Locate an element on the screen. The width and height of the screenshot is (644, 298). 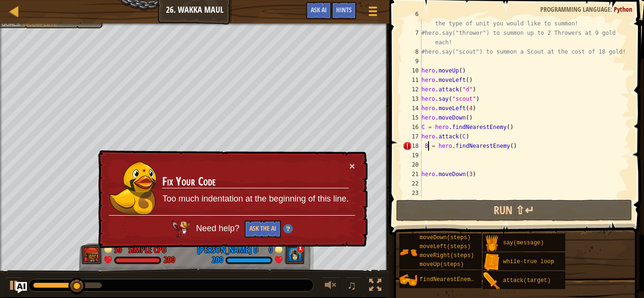
div: 18 is located at coordinates (412, 146).